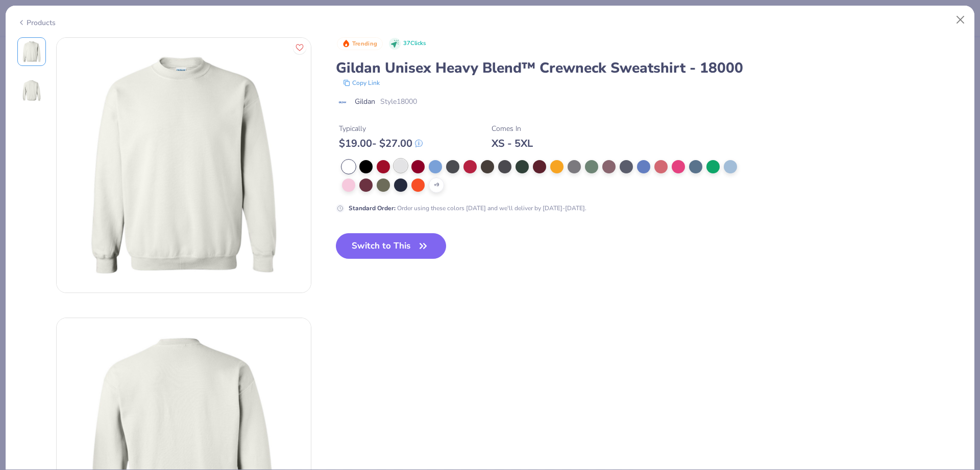 The height and width of the screenshot is (470, 980). I want to click on button: copy to clipboard, so click(362, 83).